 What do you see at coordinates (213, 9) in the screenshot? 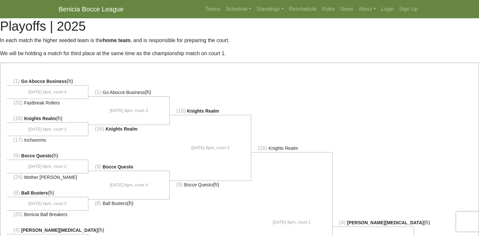
I see `a: Teams` at bounding box center [213, 9].